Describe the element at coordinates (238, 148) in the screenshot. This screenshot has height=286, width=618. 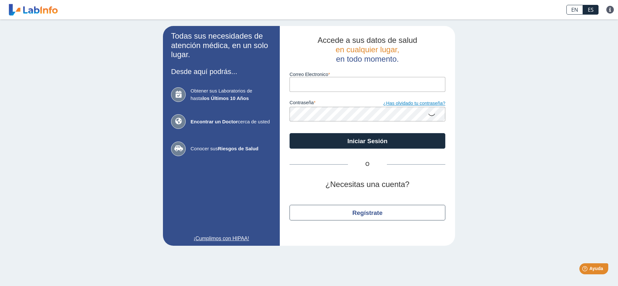
I see `b: Riesgos de Salud` at that location.